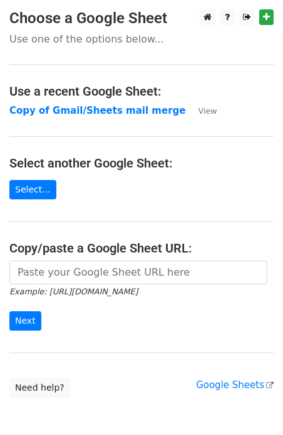 The image size is (283, 435). I want to click on a: Select..., so click(33, 189).